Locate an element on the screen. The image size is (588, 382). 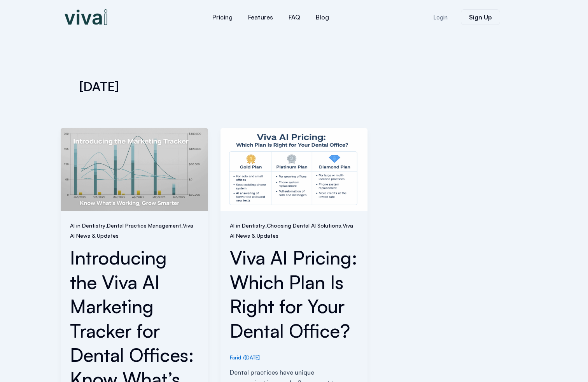
a: Viva AI Pricing: Which Plan Is Right for Your Dental Office? is located at coordinates (294, 294).